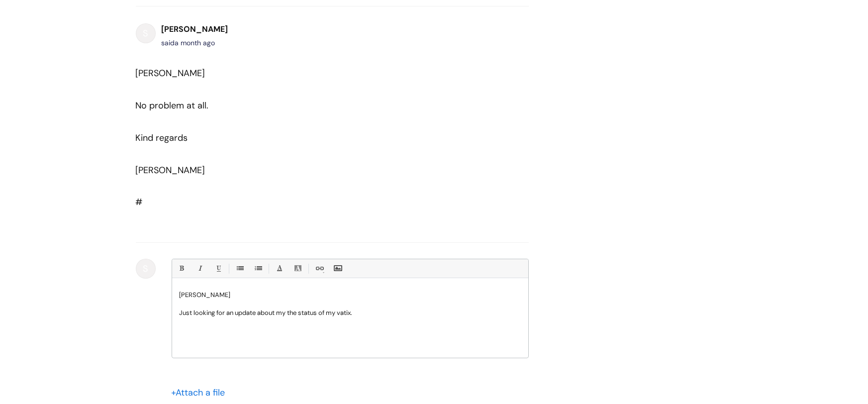 Image resolution: width=868 pixels, height=404 pixels. What do you see at coordinates (279, 268) in the screenshot?
I see `a: Font Color` at bounding box center [279, 268].